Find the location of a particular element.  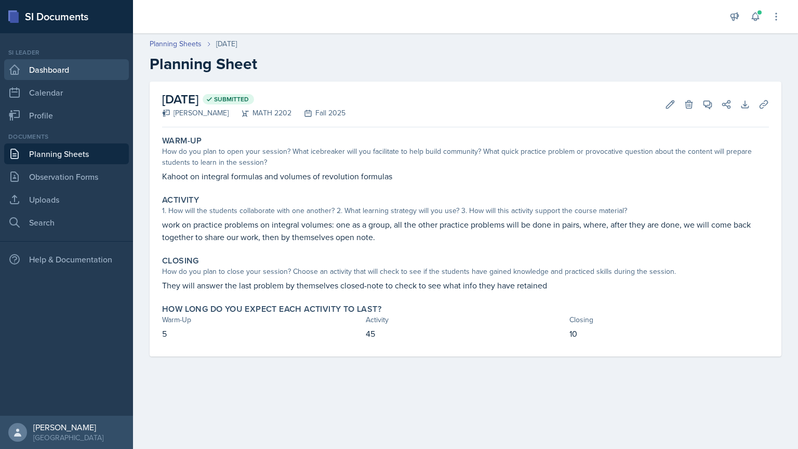

label: Activity is located at coordinates (180, 200).